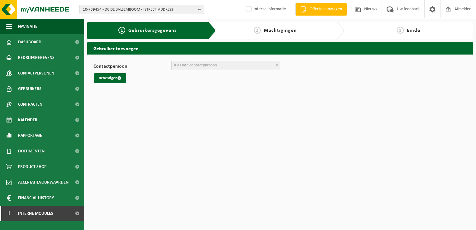 This screenshot has height=230, width=476. What do you see at coordinates (280, 30) in the screenshot?
I see `span: Machtigingen` at bounding box center [280, 30].